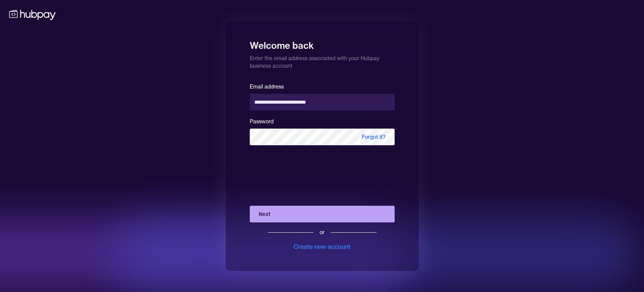 The width and height of the screenshot is (644, 292). Describe the element at coordinates (322, 246) in the screenshot. I see `div: Create new account` at that location.